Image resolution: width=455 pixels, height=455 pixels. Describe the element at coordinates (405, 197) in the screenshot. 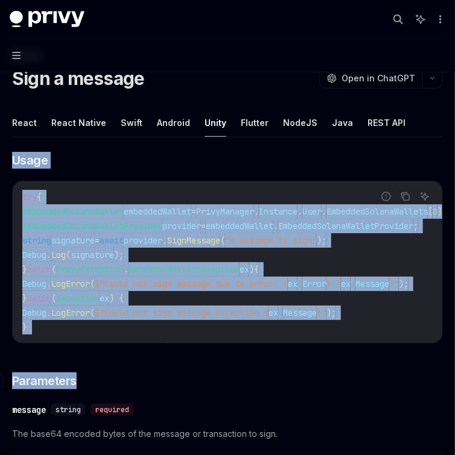

I see `button: Copy the contents from the code block` at that location.